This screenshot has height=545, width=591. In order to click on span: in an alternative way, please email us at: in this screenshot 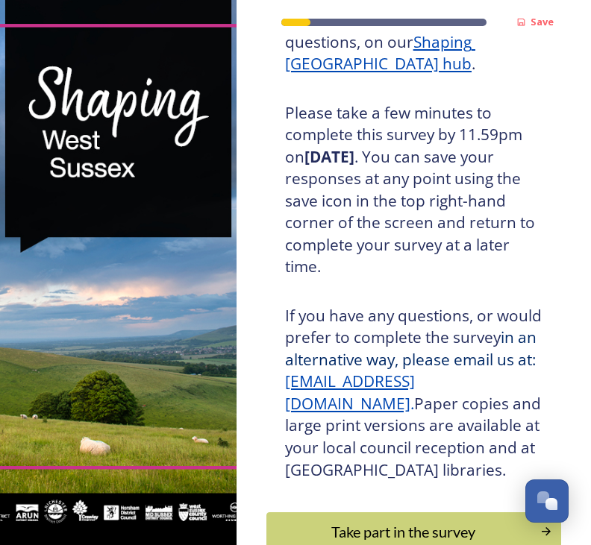, I will do `click(413, 348)`.